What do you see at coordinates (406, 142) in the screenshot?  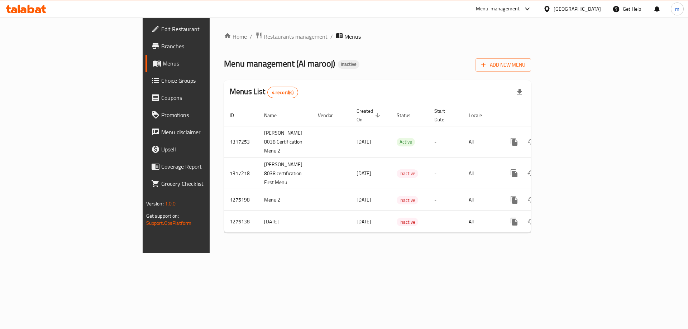 I see `span: Active` at bounding box center [406, 142].